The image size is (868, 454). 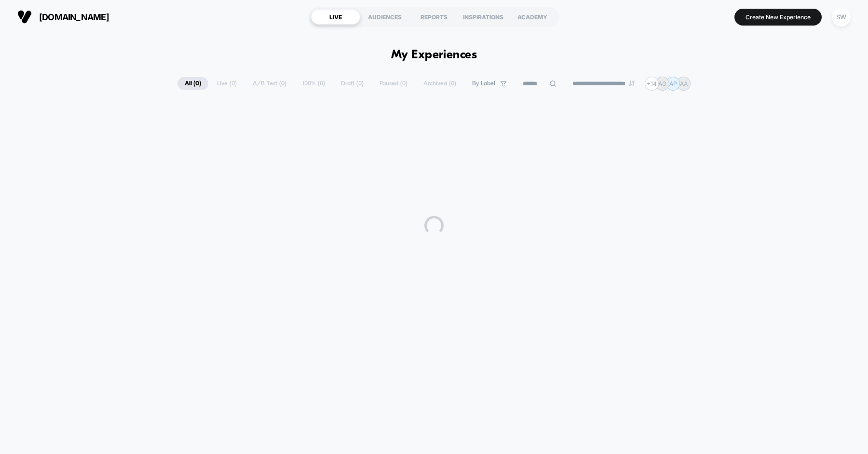 What do you see at coordinates (434, 17) in the screenshot?
I see `div: REPORTS` at bounding box center [434, 17].